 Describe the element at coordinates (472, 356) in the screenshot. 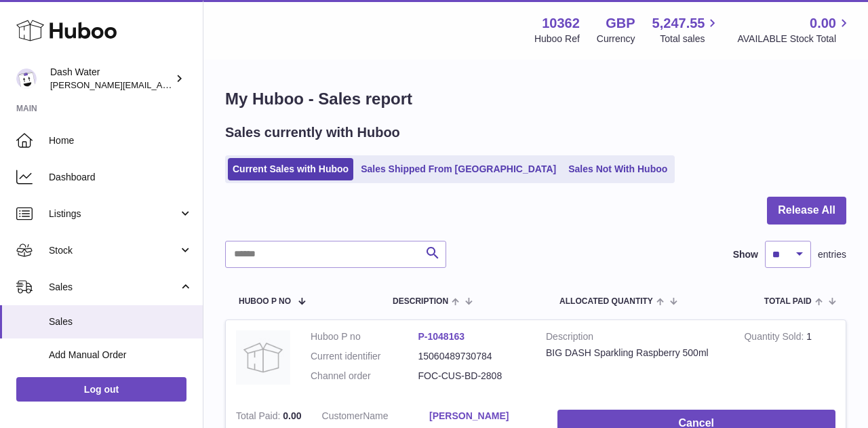

I see `dd: 15060489730784` at that location.